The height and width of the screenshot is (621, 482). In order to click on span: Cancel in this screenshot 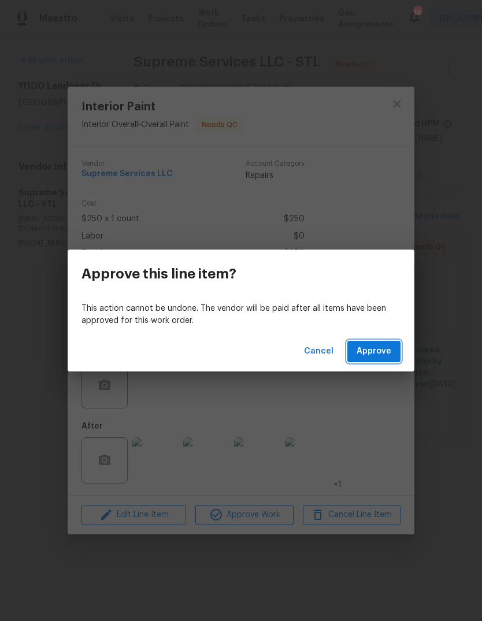, I will do `click(318, 351)`.